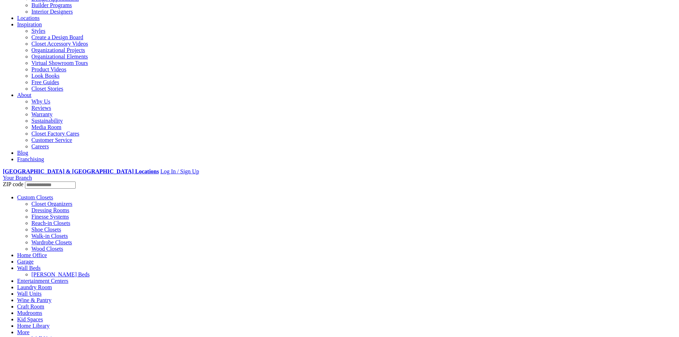 The height and width of the screenshot is (337, 679). What do you see at coordinates (46, 229) in the screenshot?
I see `a: Shoe Closets` at bounding box center [46, 229].